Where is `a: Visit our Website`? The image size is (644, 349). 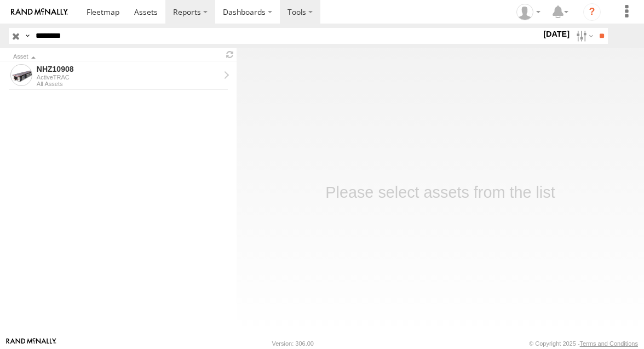
a: Visit our Website is located at coordinates (31, 344).